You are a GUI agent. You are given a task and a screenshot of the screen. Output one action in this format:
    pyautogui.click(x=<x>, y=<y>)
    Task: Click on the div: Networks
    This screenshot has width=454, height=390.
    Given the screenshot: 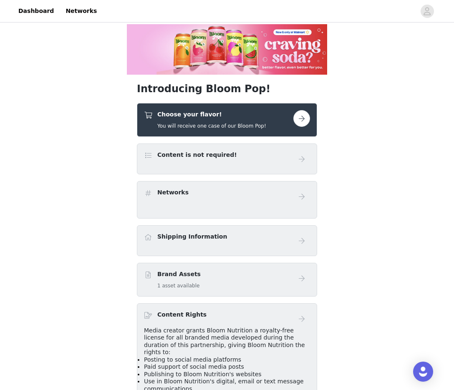 What is the action you would take?
    pyautogui.click(x=227, y=200)
    